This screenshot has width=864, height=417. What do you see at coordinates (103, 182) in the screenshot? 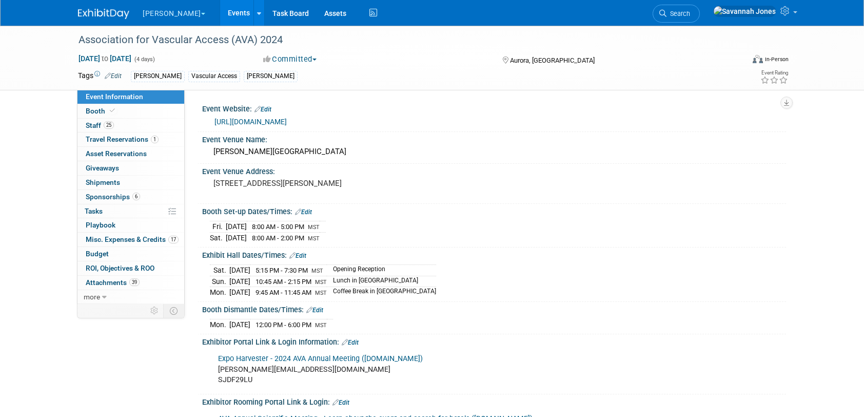
I see `span: Shipments` at bounding box center [103, 182].